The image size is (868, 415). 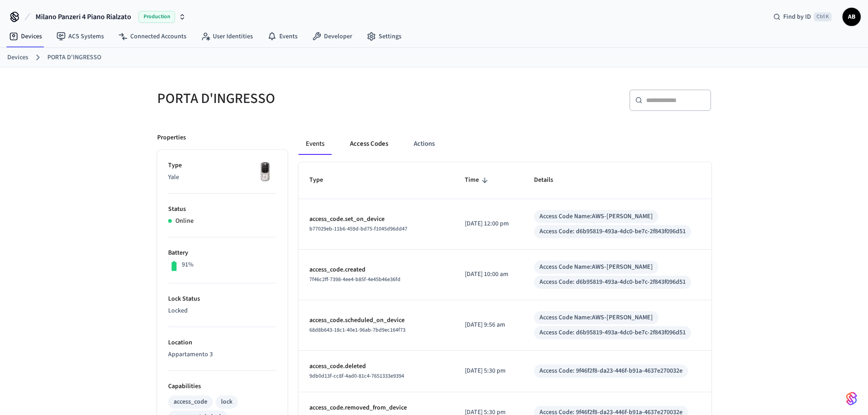 What do you see at coordinates (424, 144) in the screenshot?
I see `button: Actions` at bounding box center [424, 144].